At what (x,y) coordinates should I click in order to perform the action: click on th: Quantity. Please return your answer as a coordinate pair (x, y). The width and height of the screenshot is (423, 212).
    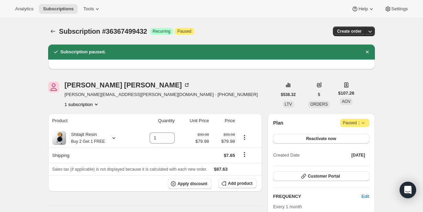
    Looking at the image, I should click on (155, 121).